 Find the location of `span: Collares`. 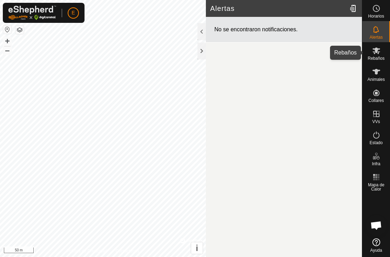

span: Collares is located at coordinates (376, 100).